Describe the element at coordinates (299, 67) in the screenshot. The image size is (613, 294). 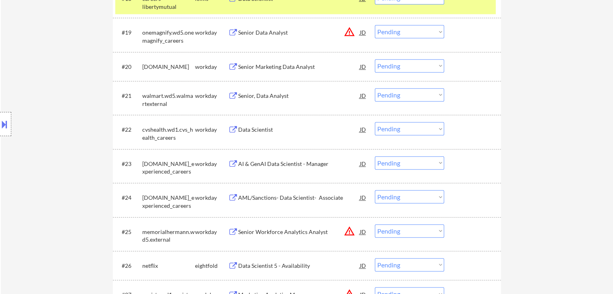
I see `div: Senior Marketing Data Analyst` at that location.